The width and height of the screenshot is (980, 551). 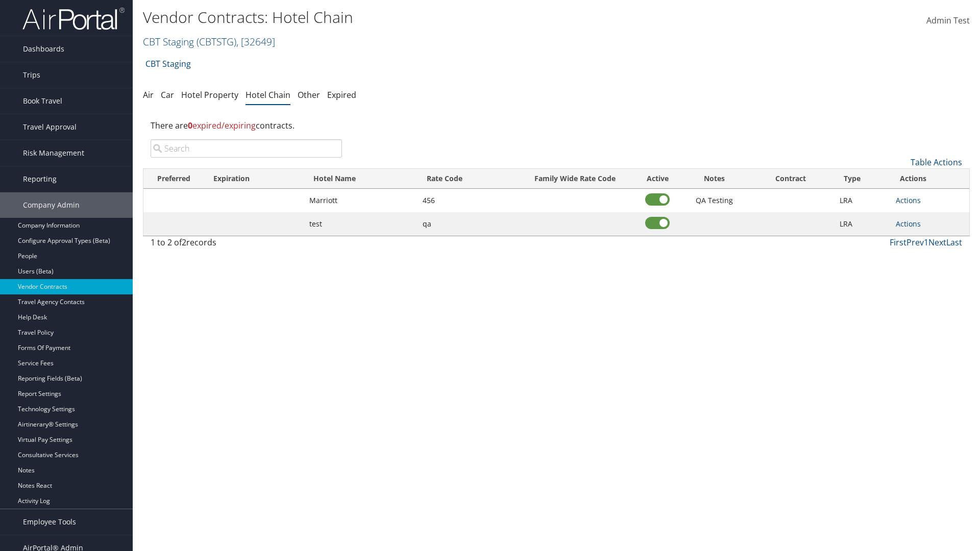 What do you see at coordinates (217, 42) in the screenshot?
I see `span: ( CBTSTG )` at bounding box center [217, 42].